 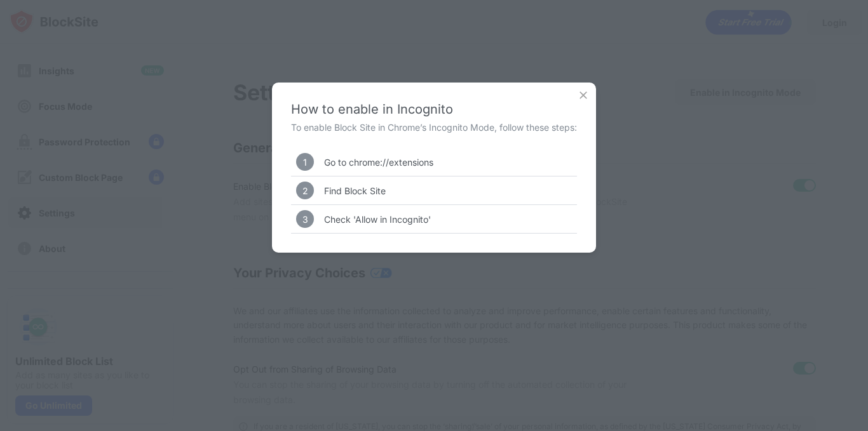 What do you see at coordinates (434, 109) in the screenshot?
I see `div: How to enable in Incognito` at bounding box center [434, 109].